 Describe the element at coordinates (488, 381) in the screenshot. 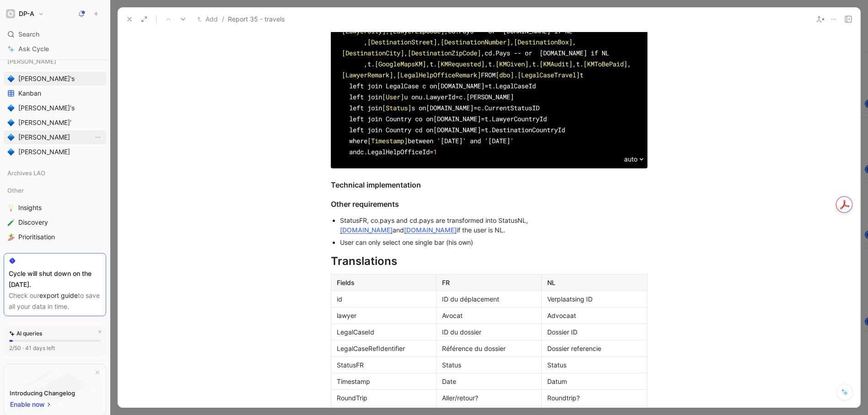

I see `div: Date` at that location.